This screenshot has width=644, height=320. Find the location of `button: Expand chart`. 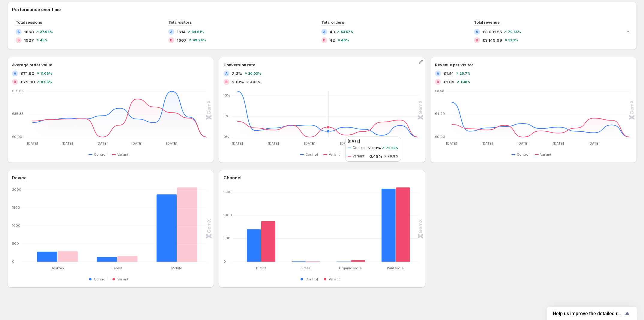

button: Expand chart is located at coordinates (628, 31).